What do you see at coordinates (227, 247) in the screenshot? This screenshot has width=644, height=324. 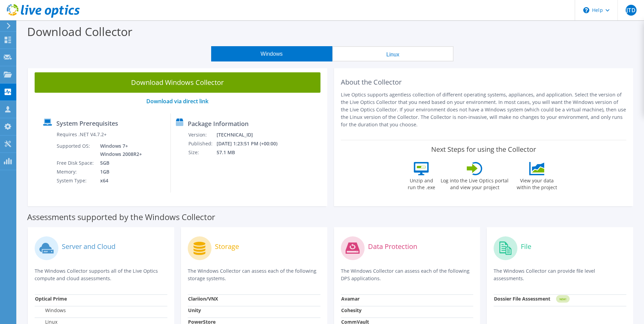 I see `label: Storage` at bounding box center [227, 247].